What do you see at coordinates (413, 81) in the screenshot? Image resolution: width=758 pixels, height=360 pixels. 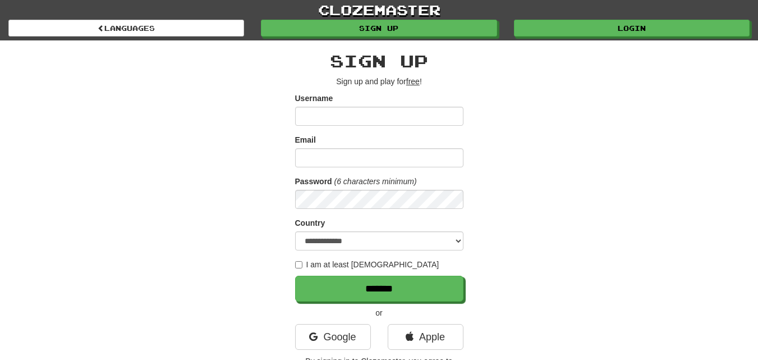 I see `u: free` at bounding box center [413, 81].